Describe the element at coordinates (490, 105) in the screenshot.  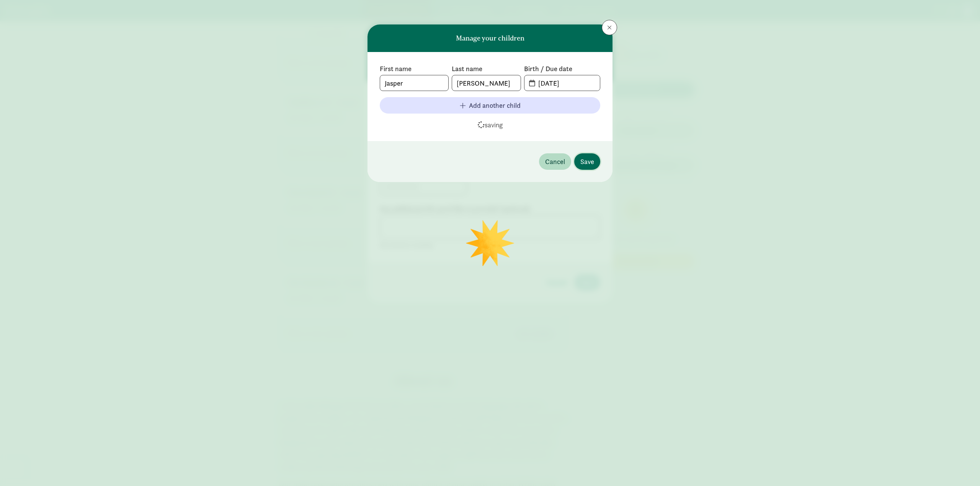
I see `button: Add another child` at that location.